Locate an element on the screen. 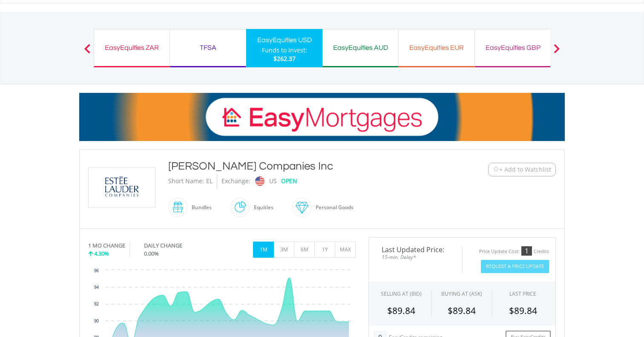  div: Personal Goods is located at coordinates (332, 207).